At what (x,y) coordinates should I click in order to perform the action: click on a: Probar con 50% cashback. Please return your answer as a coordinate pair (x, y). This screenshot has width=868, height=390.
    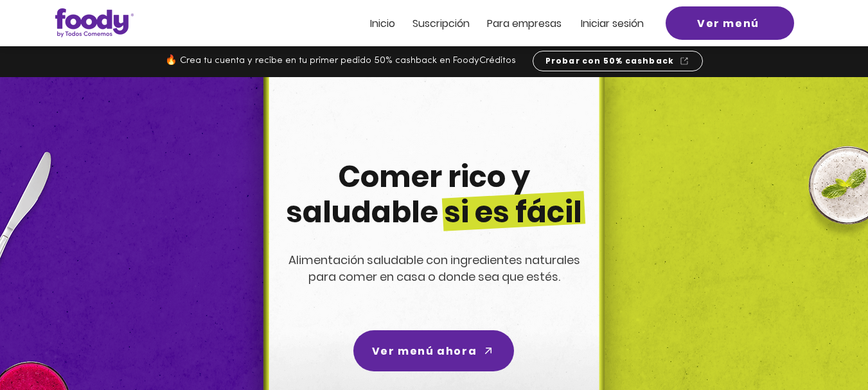
    Looking at the image, I should click on (618, 61).